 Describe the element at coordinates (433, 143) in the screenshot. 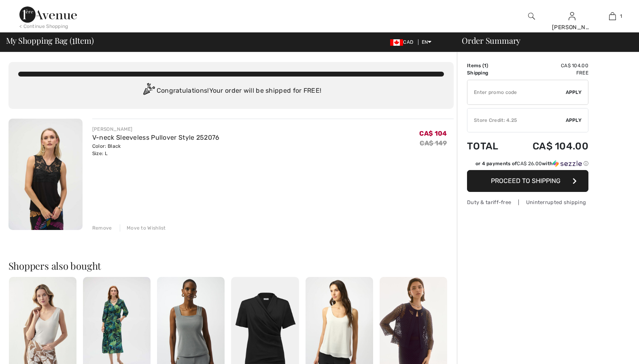

I see `s: CA$ 149` at that location.